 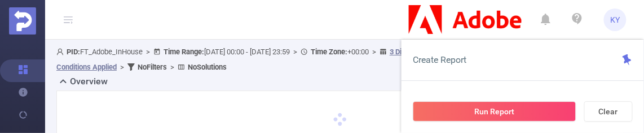 What do you see at coordinates (153, 66) in the screenshot?
I see `b: No Filters` at bounding box center [153, 66].